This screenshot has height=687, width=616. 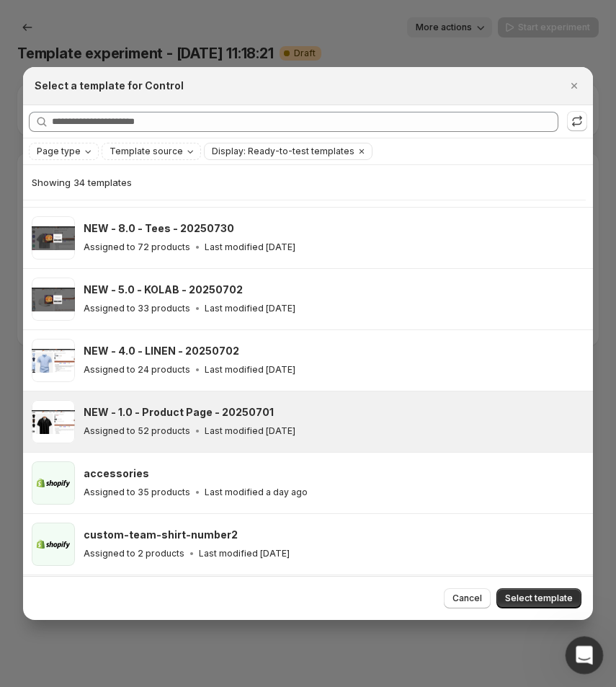 I want to click on h3: NEW - 5.0 - KOLAB - 20250702, so click(x=163, y=290).